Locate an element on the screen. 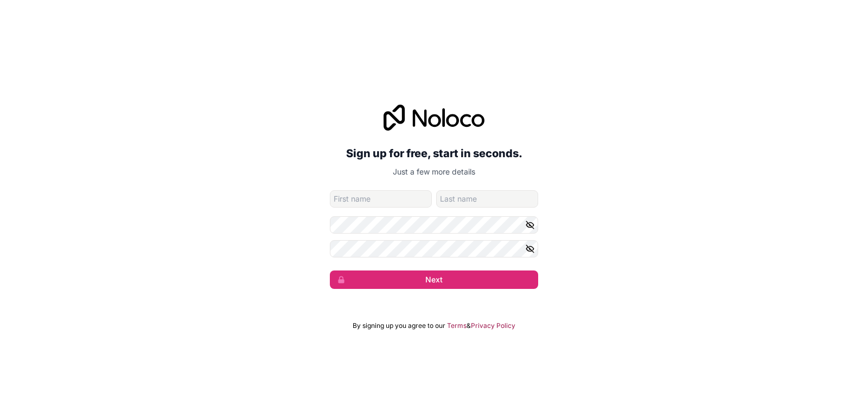 This screenshot has height=419, width=868. p: Just a few more details is located at coordinates (434, 172).